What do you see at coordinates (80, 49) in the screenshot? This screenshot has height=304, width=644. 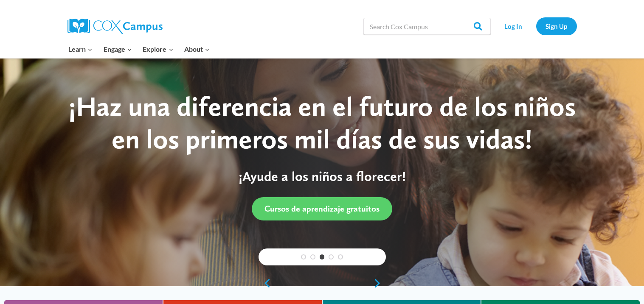 I see `span: Learn` at bounding box center [80, 49].